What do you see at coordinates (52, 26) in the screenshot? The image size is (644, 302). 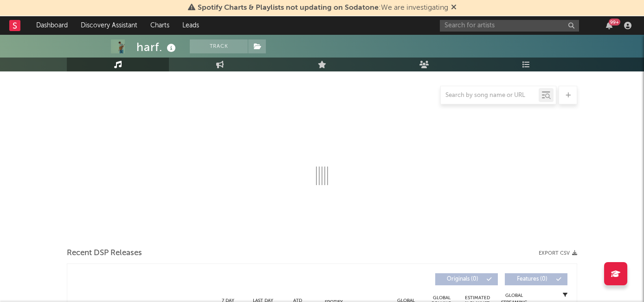 I see `a: Dashboard` at bounding box center [52, 26].